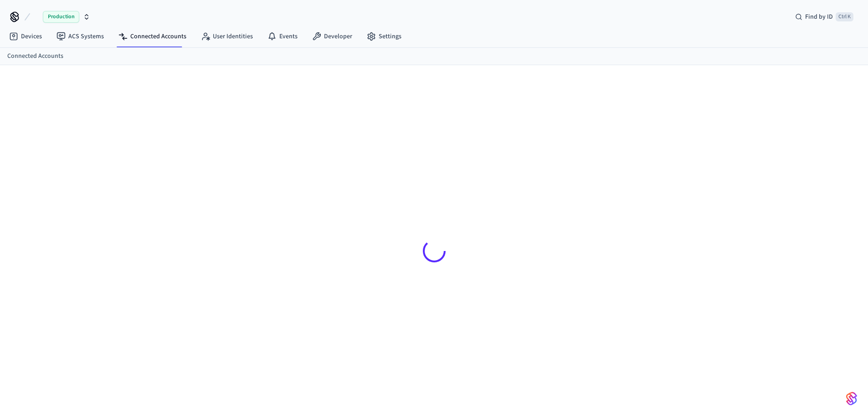  What do you see at coordinates (227, 37) in the screenshot?
I see `a: User Identities` at bounding box center [227, 37].